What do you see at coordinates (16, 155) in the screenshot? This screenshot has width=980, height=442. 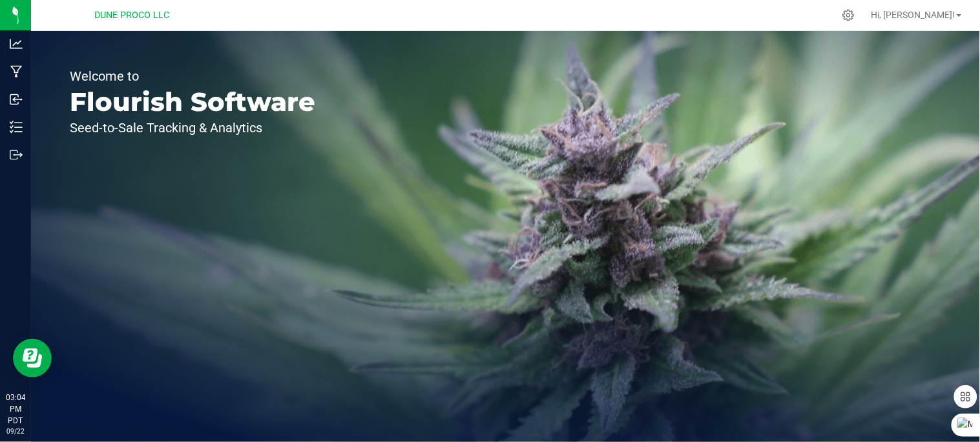 I see `inline-svg: Outbound` at bounding box center [16, 155].